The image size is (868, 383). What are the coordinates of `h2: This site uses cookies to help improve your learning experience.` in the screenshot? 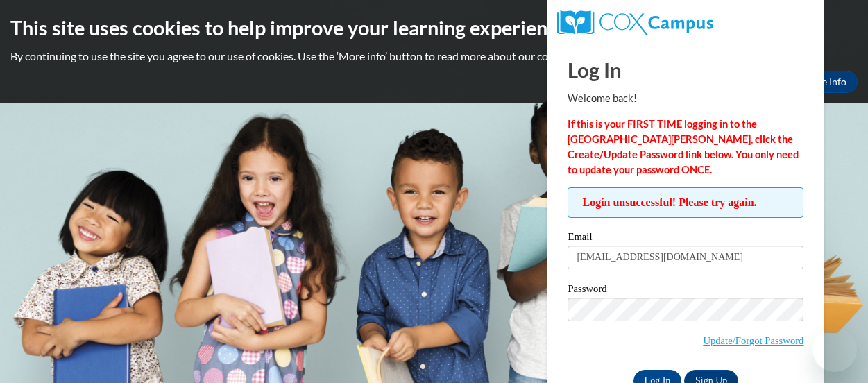 It's located at (434, 27).